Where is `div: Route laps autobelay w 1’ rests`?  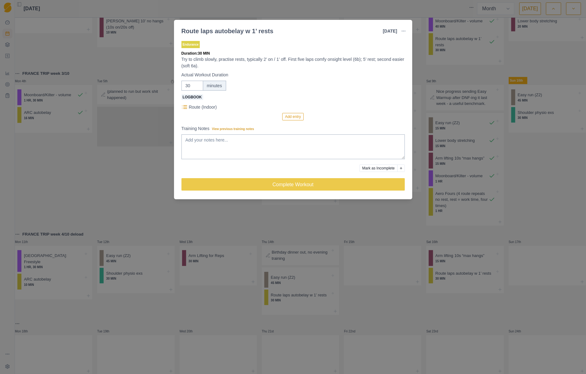 div: Route laps autobelay w 1’ rests is located at coordinates (227, 31).